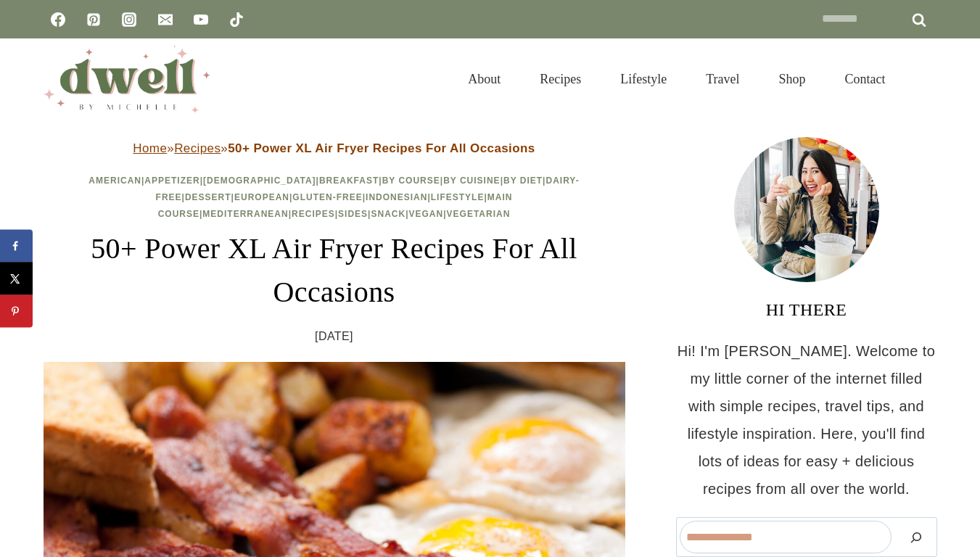  Describe the element at coordinates (676, 79) in the screenshot. I see `nav: Primary Navigation` at that location.